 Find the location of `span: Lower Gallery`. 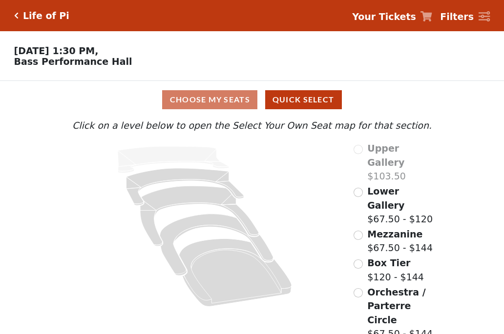

span: Lower Gallery is located at coordinates (386, 198).